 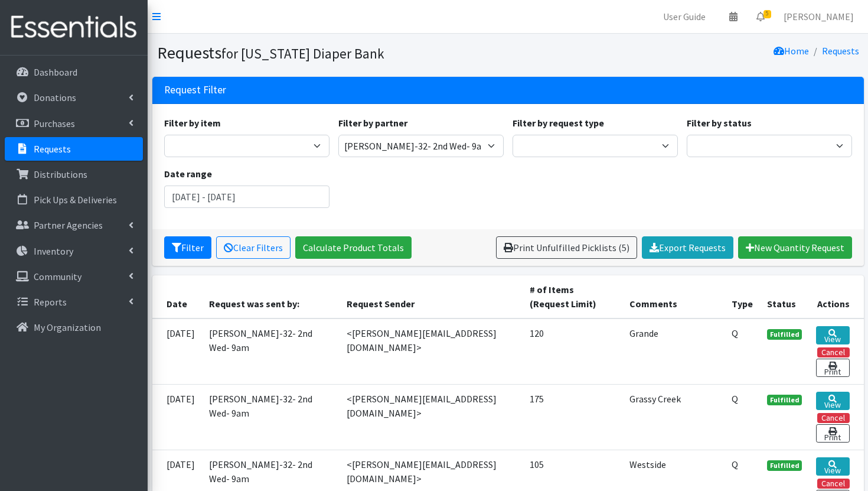 I want to click on p: Requests, so click(x=52, y=149).